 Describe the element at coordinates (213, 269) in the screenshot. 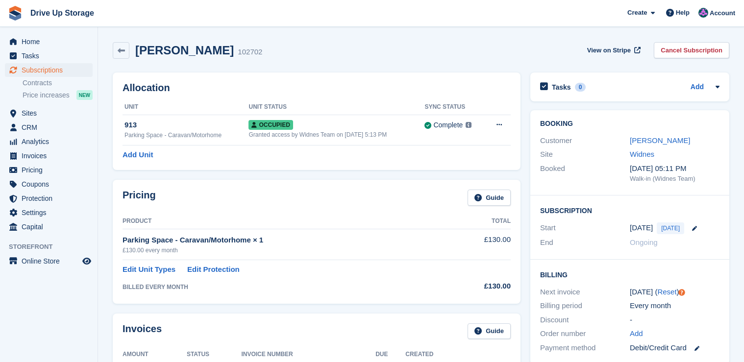

I see `a: Edit Protection` at that location.